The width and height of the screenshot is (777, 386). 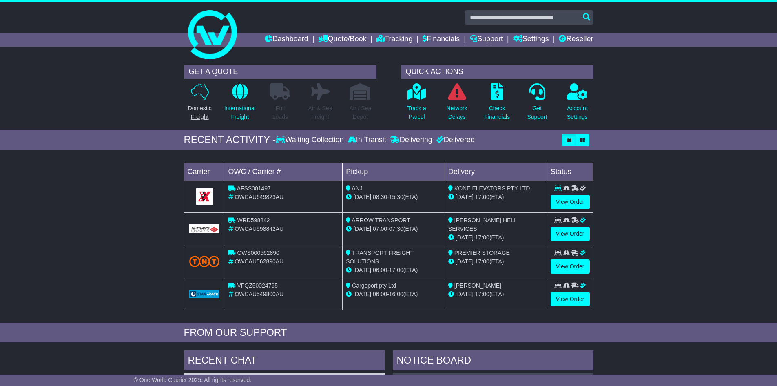 I want to click on div: RECENT CHAT, so click(x=284, y=361).